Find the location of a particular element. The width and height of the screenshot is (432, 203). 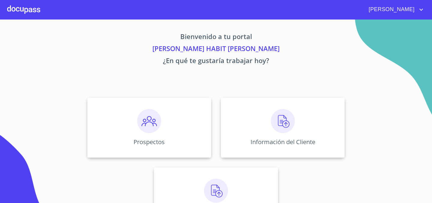

p: ¿En qué te gustaría trabajar hoy? is located at coordinates (216, 62).